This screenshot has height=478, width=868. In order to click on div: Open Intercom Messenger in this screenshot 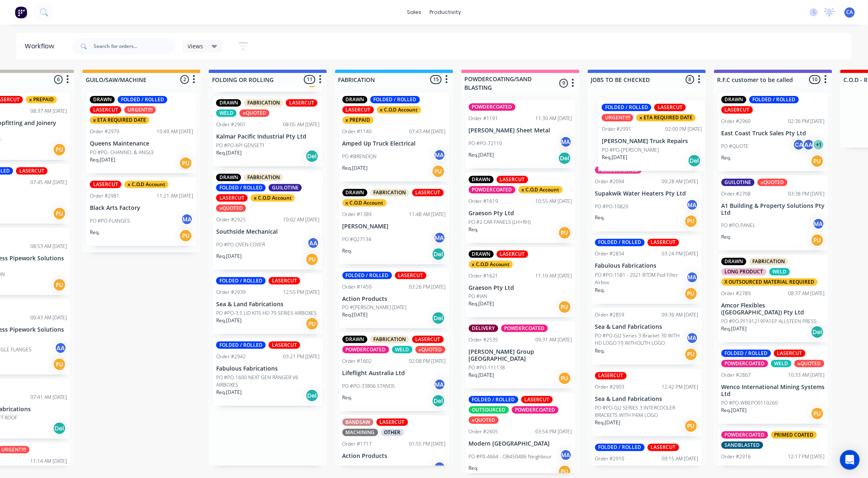, I will do `click(850, 460)`.